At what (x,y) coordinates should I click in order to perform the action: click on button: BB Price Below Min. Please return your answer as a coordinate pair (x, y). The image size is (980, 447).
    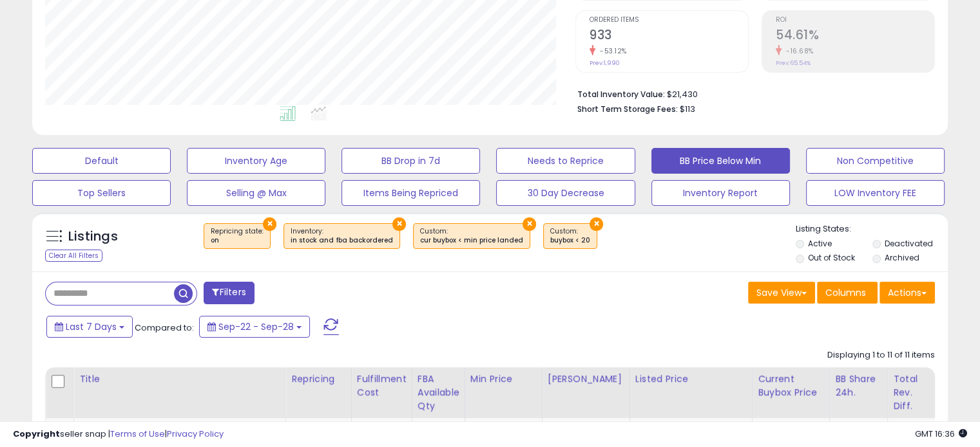
    Looking at the image, I should click on (720, 161).